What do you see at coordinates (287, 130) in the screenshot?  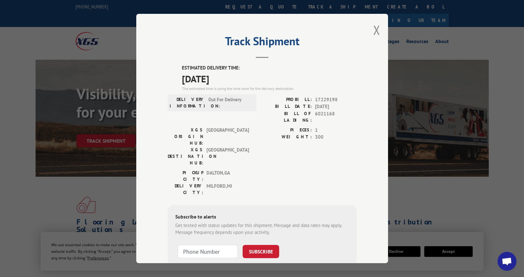 I see `label: PIECES:` at bounding box center [287, 130].